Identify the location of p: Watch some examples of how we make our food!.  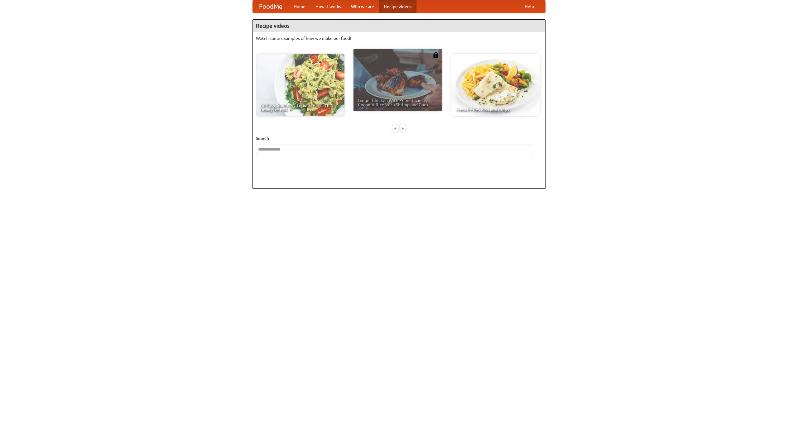
(399, 38).